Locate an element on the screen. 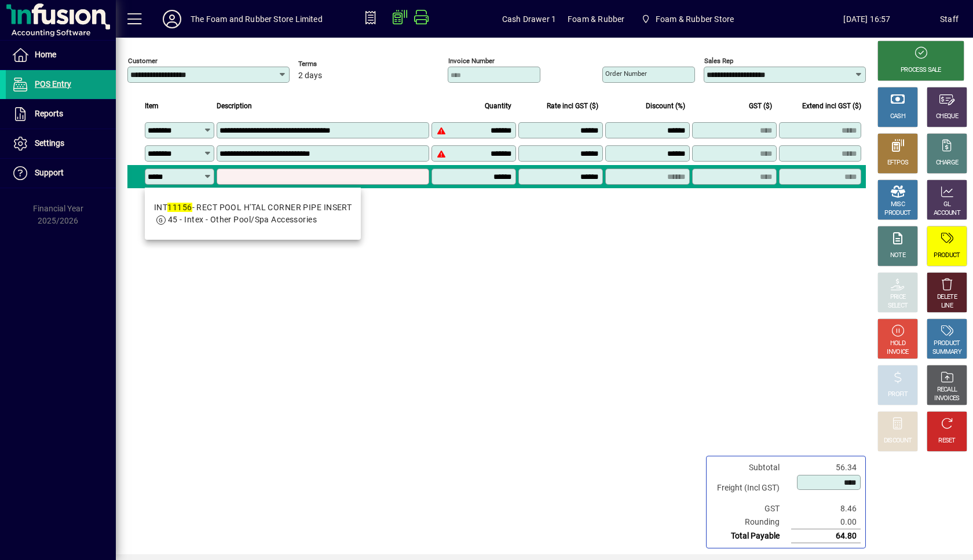 Image resolution: width=973 pixels, height=560 pixels. td: 0.00 is located at coordinates (826, 522).